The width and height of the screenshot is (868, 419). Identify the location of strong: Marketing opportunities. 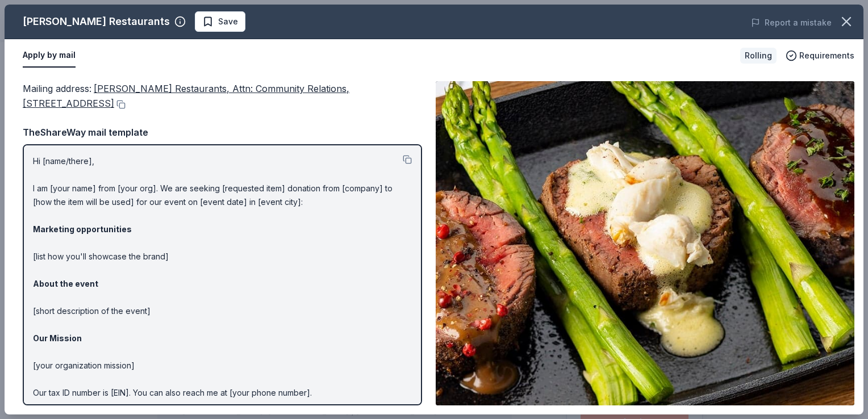
(82, 228).